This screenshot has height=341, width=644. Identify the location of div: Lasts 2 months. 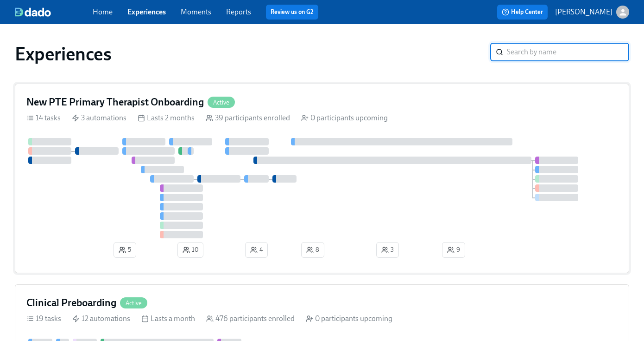
(166, 118).